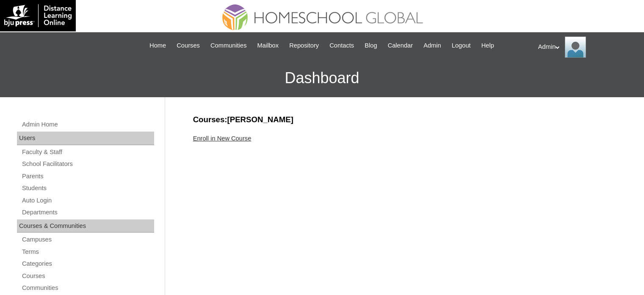 This screenshot has height=295, width=644. What do you see at coordinates (88, 188) in the screenshot?
I see `a: Students` at bounding box center [88, 188].